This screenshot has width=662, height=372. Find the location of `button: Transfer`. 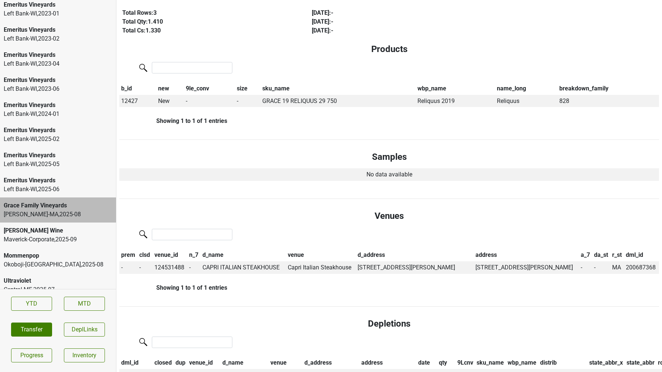

button: Transfer is located at coordinates (31, 330).